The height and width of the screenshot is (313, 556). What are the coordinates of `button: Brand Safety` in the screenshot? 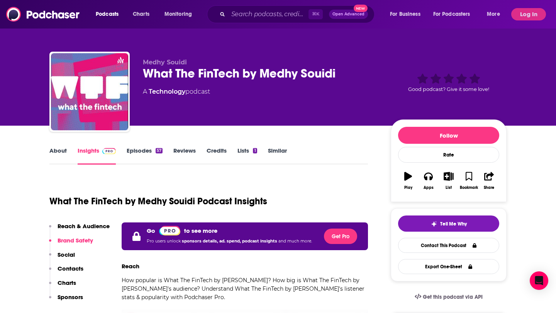 It's located at (71, 244).